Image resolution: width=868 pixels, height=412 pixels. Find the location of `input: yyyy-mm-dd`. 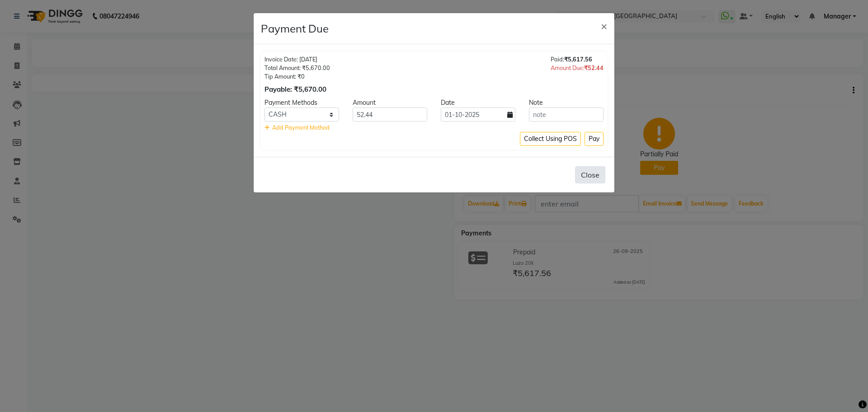

input: yyyy-mm-dd is located at coordinates (478, 114).